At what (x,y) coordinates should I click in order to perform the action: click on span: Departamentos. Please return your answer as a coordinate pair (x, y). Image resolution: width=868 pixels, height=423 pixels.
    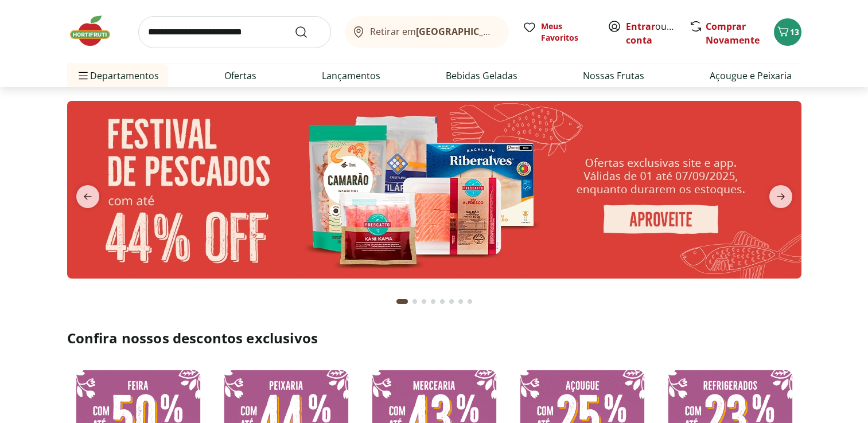
    Looking at the image, I should click on (117, 76).